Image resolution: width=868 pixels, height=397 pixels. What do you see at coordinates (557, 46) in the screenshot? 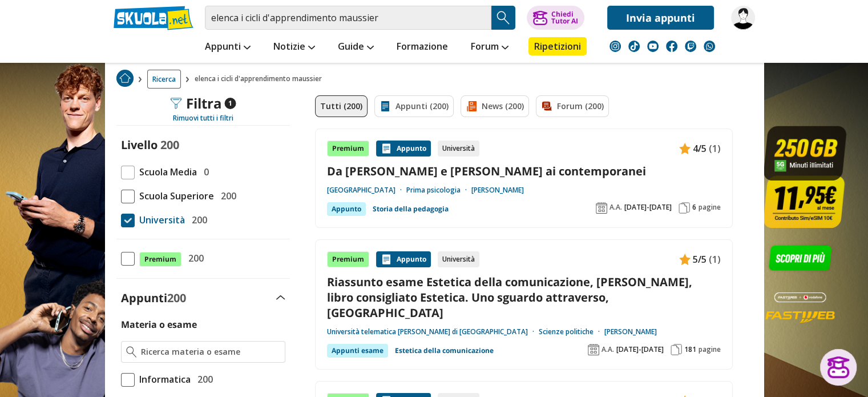
I see `a: Ripetizioni` at bounding box center [557, 46].